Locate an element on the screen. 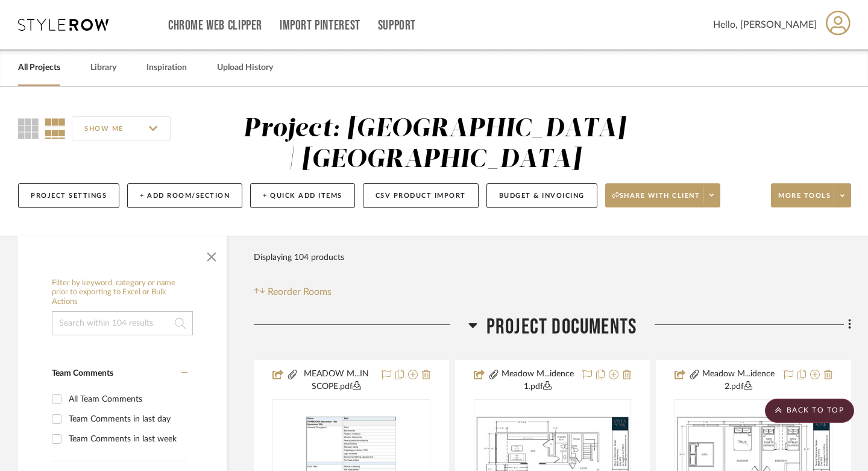  button: MEADOW M...IN SCOPE.pdf is located at coordinates (336, 381).